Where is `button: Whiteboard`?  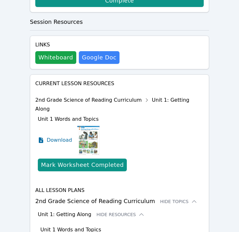 button: Whiteboard is located at coordinates (56, 58).